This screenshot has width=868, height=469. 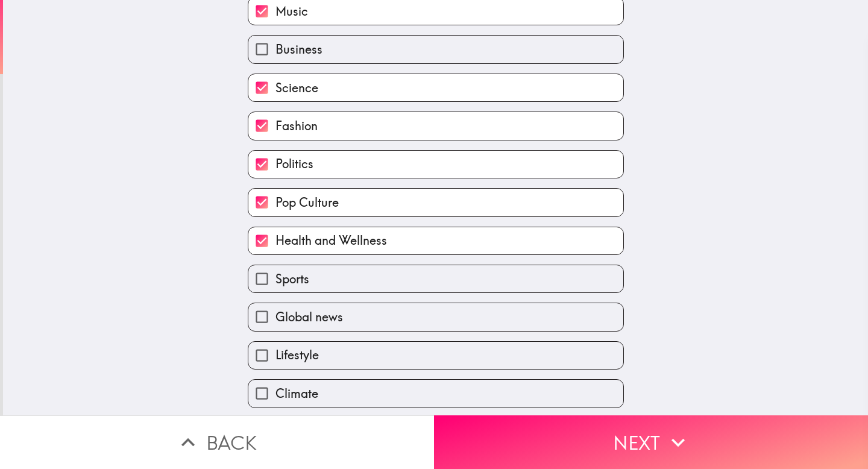 What do you see at coordinates (436, 240) in the screenshot?
I see `button: Health and Wellness` at bounding box center [436, 240].